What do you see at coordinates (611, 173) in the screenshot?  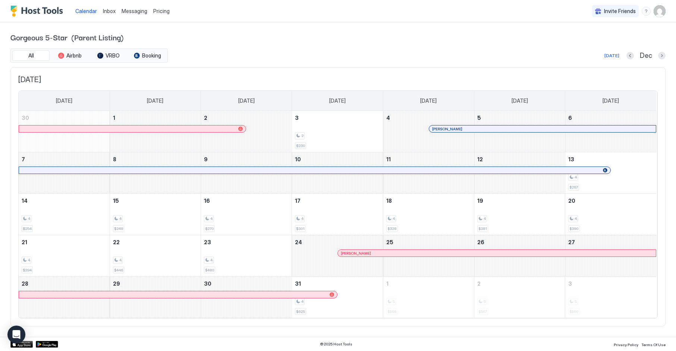 I see `td: December 13, 2025` at bounding box center [611, 173].